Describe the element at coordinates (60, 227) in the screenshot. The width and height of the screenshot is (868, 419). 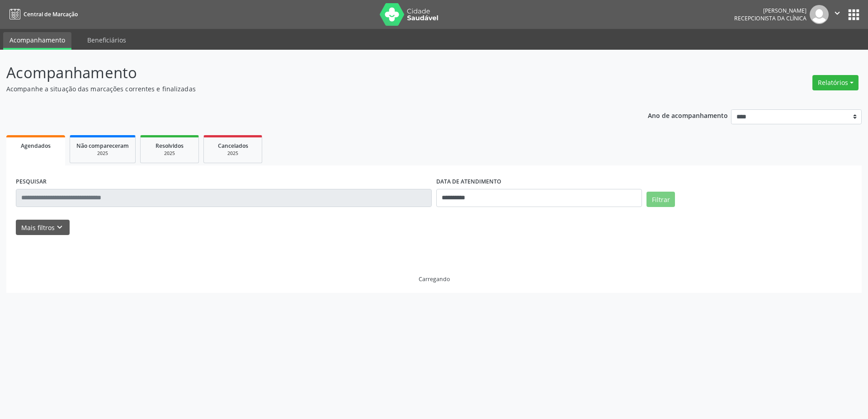
I see `i: keyboard_arrow_down` at that location.